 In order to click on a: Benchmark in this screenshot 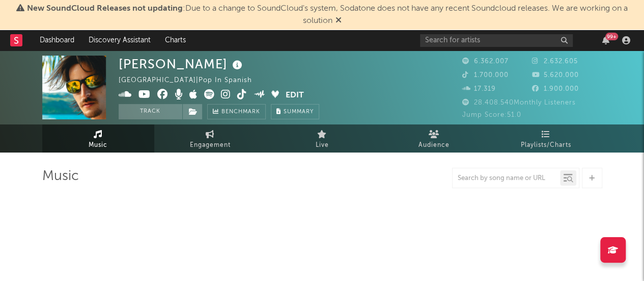, I will do `click(236, 112)`.